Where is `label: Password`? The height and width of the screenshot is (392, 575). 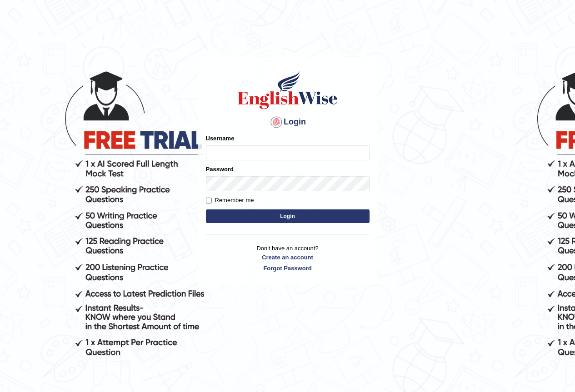 label: Password is located at coordinates (219, 169).